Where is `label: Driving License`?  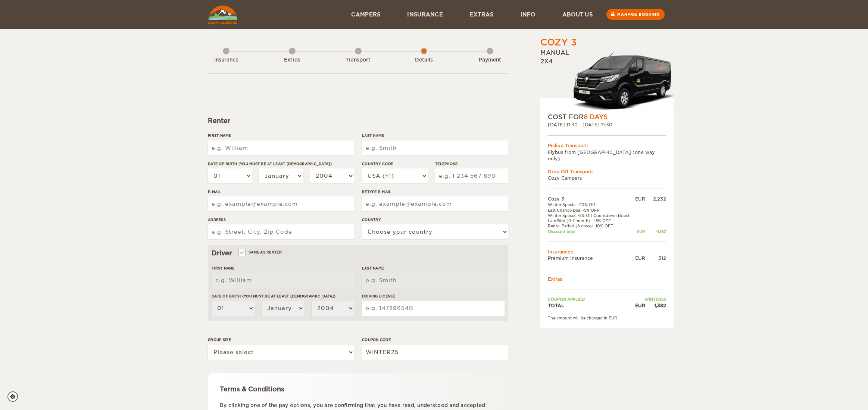
label: Driving License is located at coordinates (433, 296).